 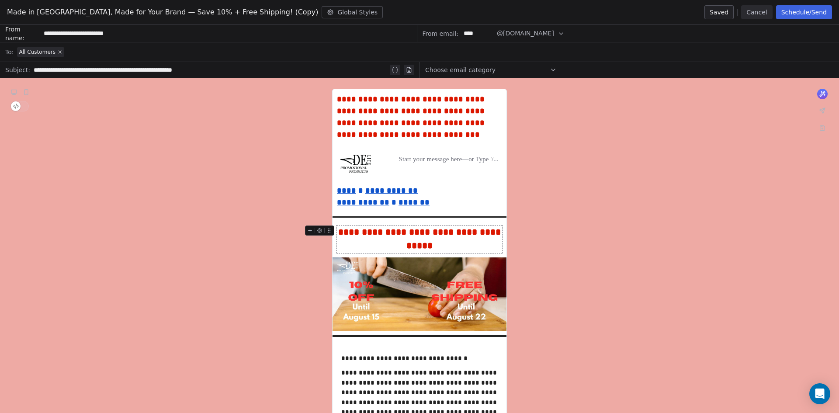 I want to click on button: Saved, so click(x=719, y=12).